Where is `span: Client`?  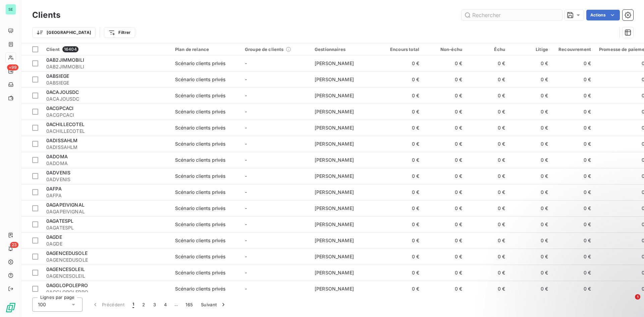
span: Client is located at coordinates (53, 49).